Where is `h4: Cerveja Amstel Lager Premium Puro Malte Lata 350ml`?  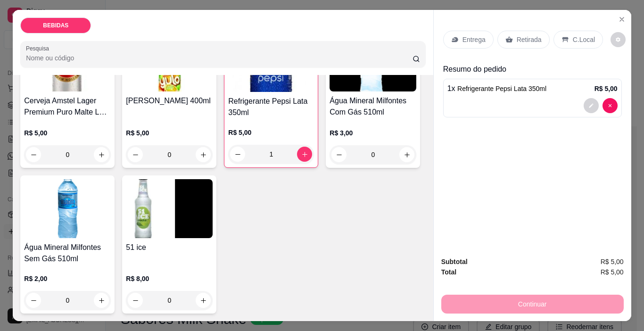
h4: Cerveja Amstel Lager Premium Puro Malte Lata 350ml is located at coordinates (67, 107).